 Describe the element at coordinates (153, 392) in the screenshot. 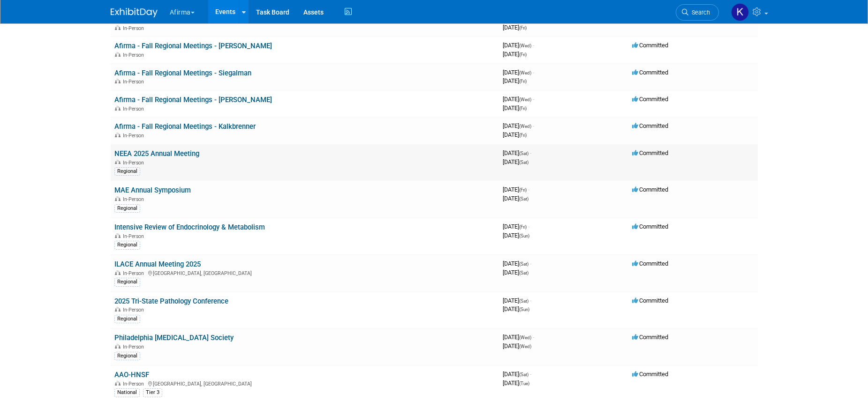

I see `div: Tier 3` at that location.